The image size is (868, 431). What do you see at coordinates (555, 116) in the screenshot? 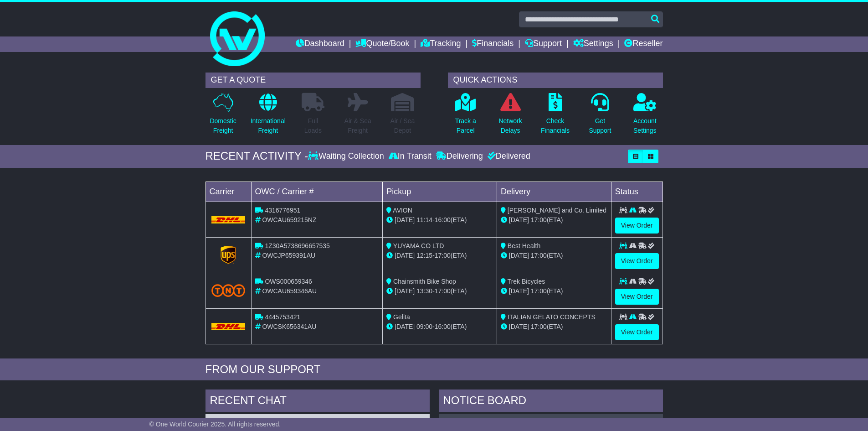
I see `a: CheckFinancials` at bounding box center [555, 116].